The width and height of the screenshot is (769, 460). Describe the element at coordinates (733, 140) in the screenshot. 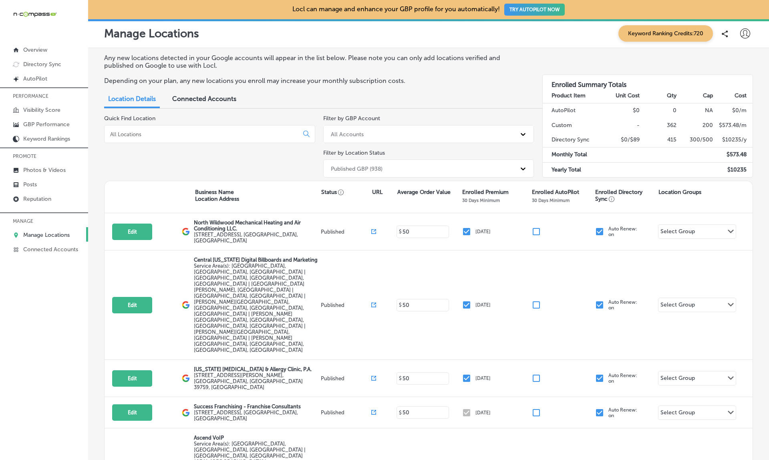

I see `td: $ 10235 /y` at that location.